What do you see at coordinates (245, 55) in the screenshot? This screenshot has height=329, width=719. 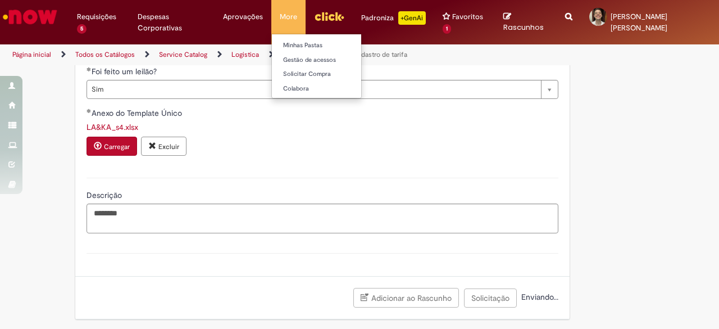 I see `a: Logistica` at bounding box center [245, 55].